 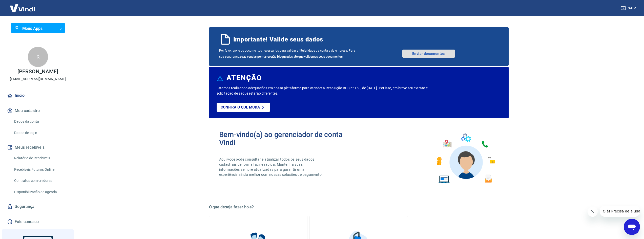 What do you see at coordinates (289, 139) in the screenshot?
I see `h2: Bem-vindo(a) ao gerenciador de conta Vindi` at bounding box center [289, 139].